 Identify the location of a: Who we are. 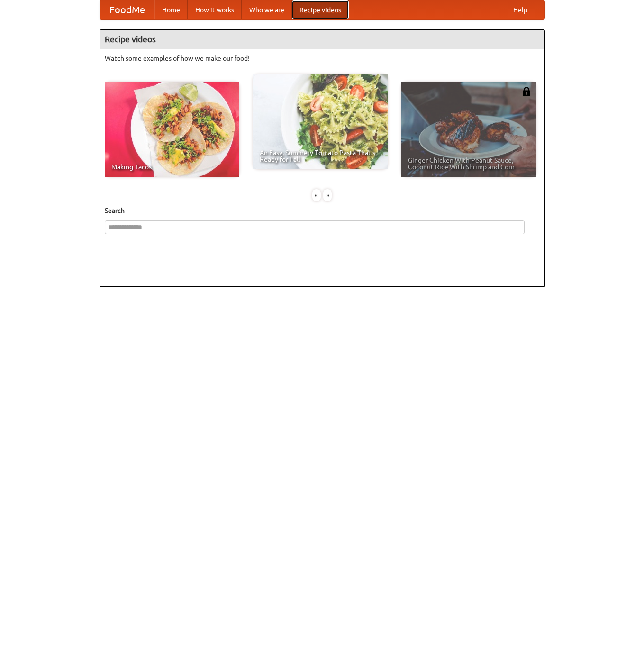
(267, 10).